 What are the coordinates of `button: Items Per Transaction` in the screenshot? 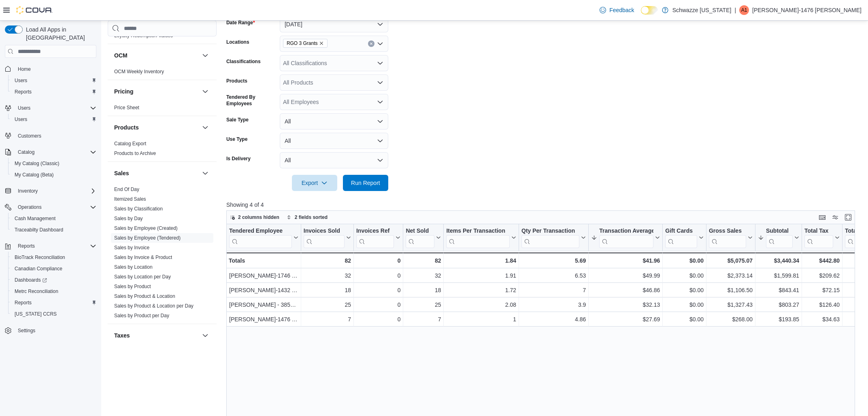 It's located at (481, 238).